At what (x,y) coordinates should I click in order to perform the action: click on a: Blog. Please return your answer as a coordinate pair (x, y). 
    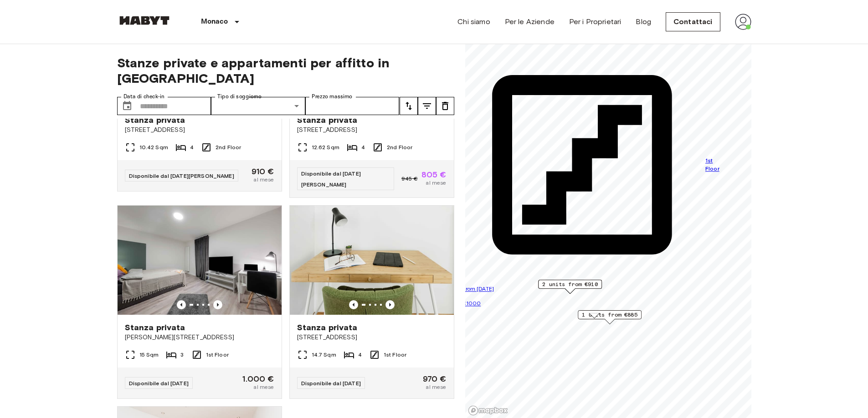
    Looking at the image, I should click on (643, 22).